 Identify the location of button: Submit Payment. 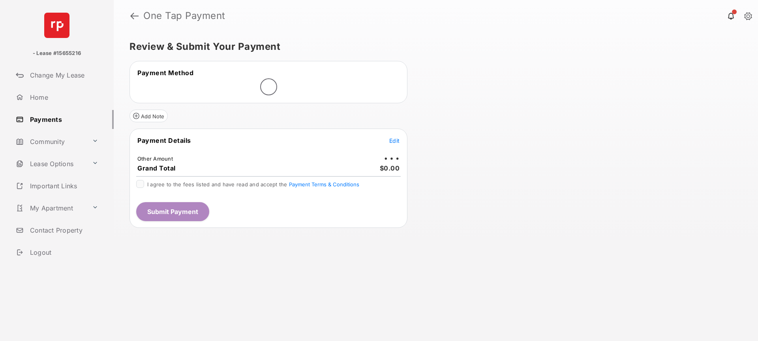
(173, 211).